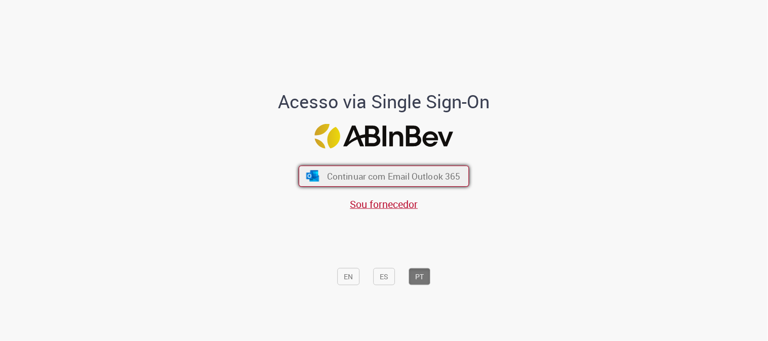  What do you see at coordinates (312, 176) in the screenshot?
I see `img: ícone Azure/Microsoft 360` at bounding box center [312, 176].